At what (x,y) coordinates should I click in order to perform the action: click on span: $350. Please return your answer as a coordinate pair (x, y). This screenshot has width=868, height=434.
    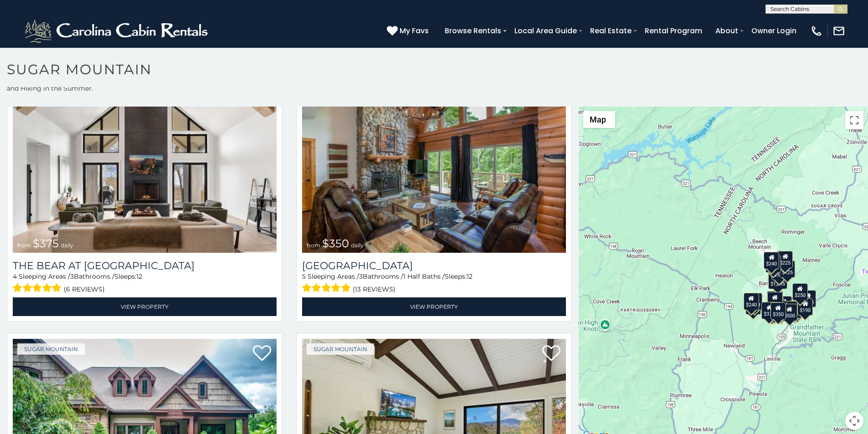
    Looking at the image, I should click on (335, 243).